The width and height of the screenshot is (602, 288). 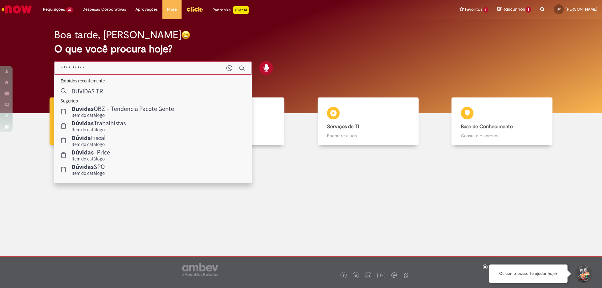 What do you see at coordinates (301, 49) in the screenshot?
I see `h2: O que você procura hoje?` at bounding box center [301, 49].